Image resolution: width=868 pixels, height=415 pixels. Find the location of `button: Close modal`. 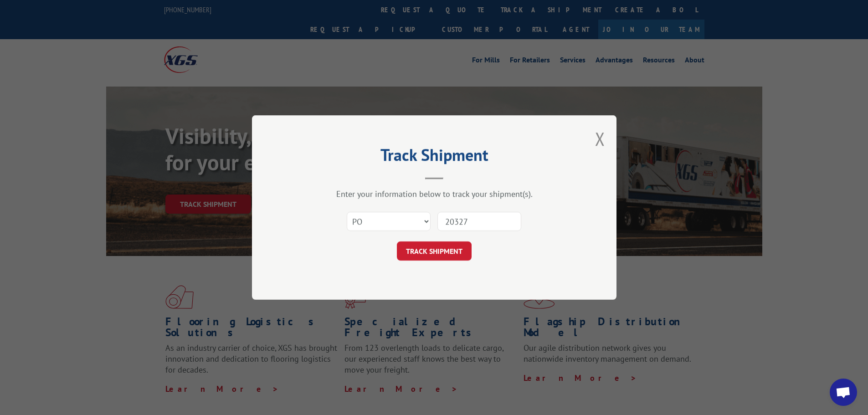

button: Close modal is located at coordinates (600, 139).